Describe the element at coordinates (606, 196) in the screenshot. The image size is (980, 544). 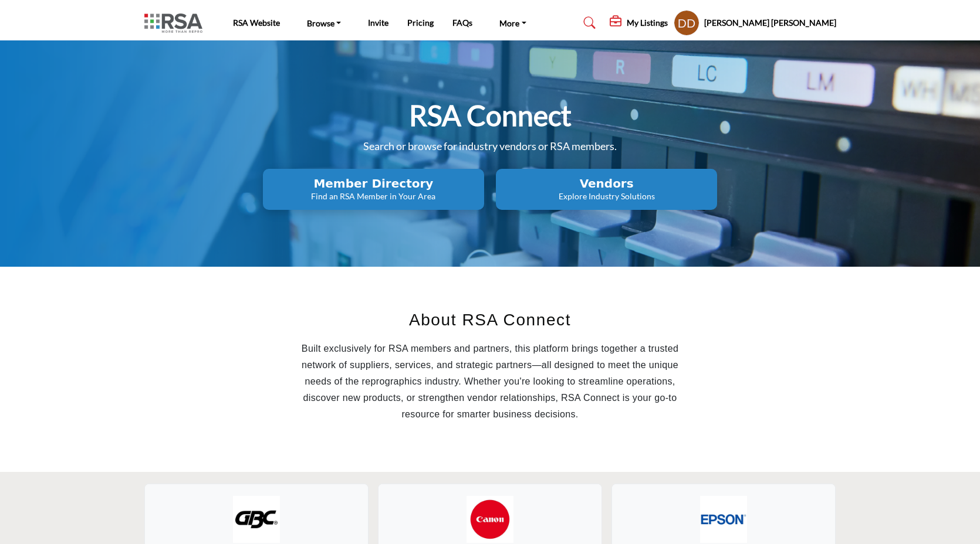
I see `p: Explore Industry Solutions` at that location.